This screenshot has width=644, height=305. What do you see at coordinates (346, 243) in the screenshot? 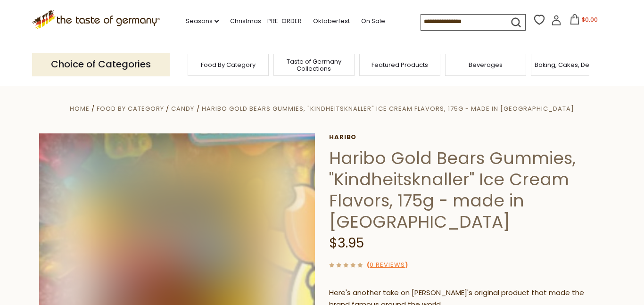
I see `span: $3.95` at bounding box center [346, 243].